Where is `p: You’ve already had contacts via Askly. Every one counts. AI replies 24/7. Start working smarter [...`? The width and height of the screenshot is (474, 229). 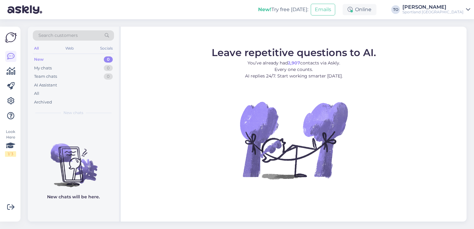
p: You’ve already had contacts via Askly. Every one counts. AI replies 24/7. Start working smarter [... is located at coordinates (294, 69).